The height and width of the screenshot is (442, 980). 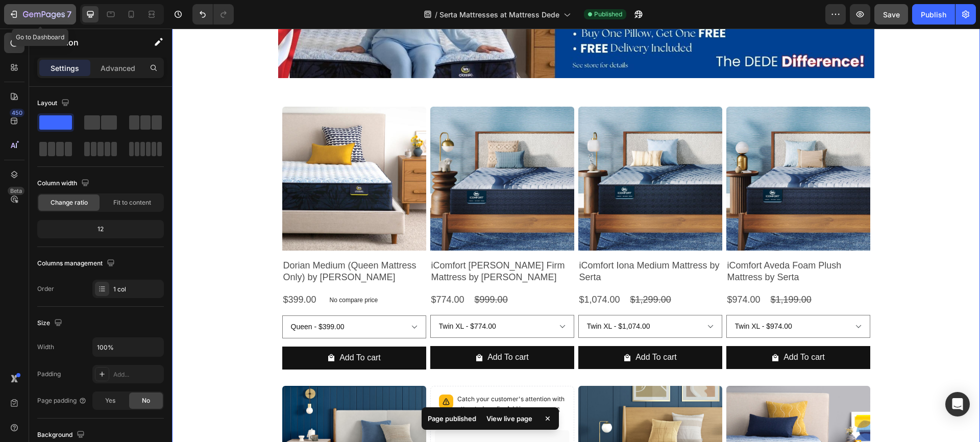 I want to click on span: Fit to content, so click(x=132, y=202).